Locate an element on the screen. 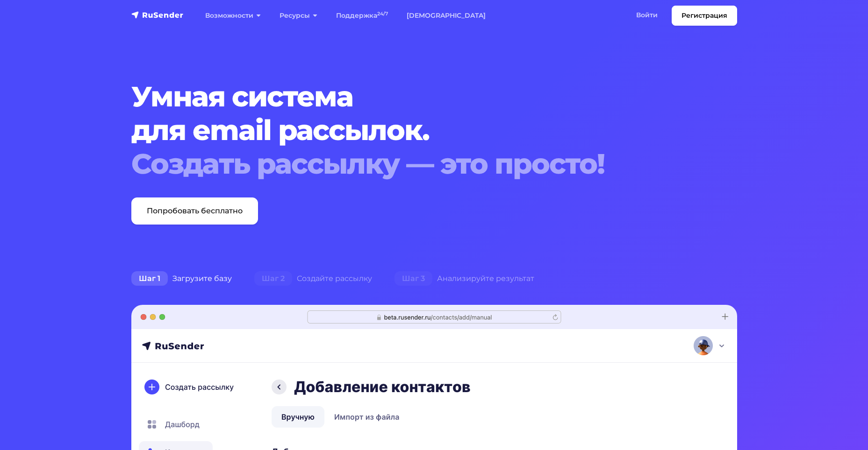 This screenshot has height=450, width=868. h1: Умная система для email рассылок. is located at coordinates (409, 130).